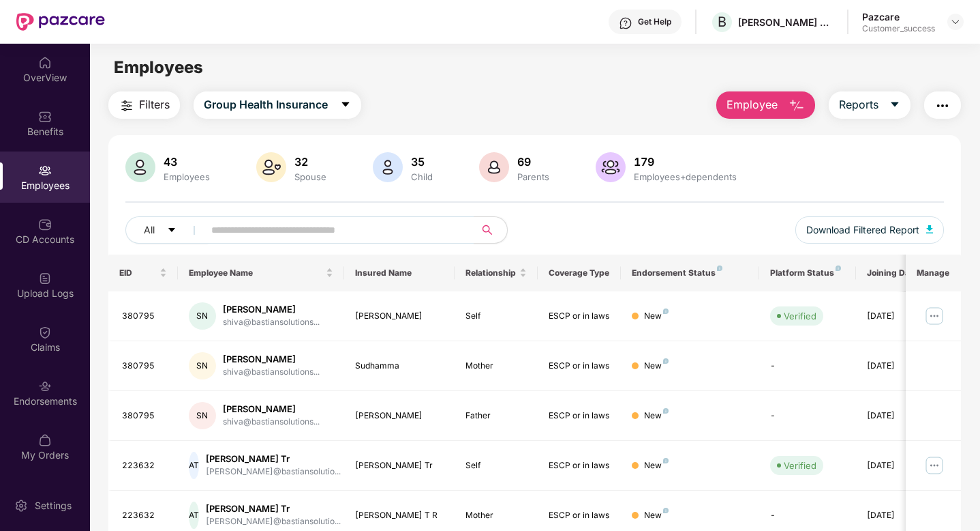 The height and width of the screenshot is (531, 980). Describe the element at coordinates (167, 230) in the screenshot. I see `button: Allcaret-down` at that location.